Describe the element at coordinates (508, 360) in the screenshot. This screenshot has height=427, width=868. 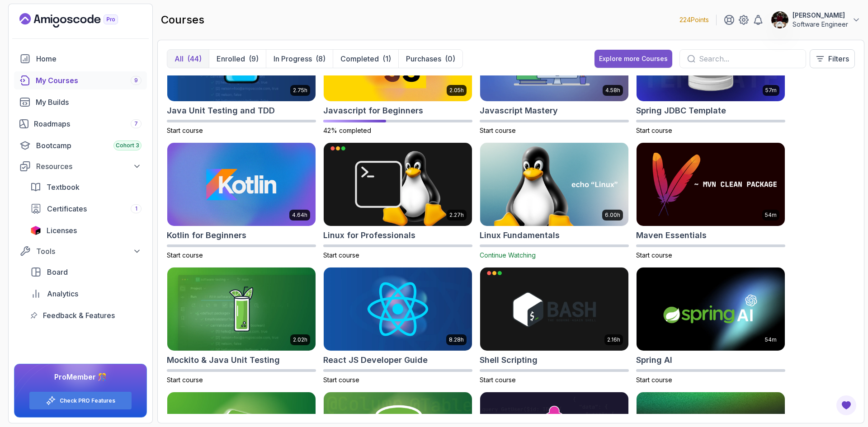
I see `h2: Shell Scripting` at that location.